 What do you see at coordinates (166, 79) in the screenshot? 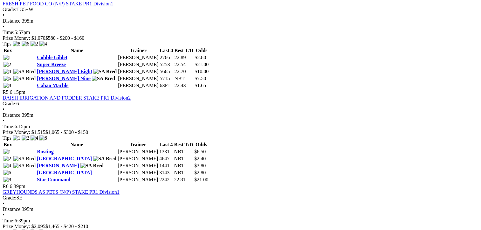
I see `td: 5715` at bounding box center [166, 79].